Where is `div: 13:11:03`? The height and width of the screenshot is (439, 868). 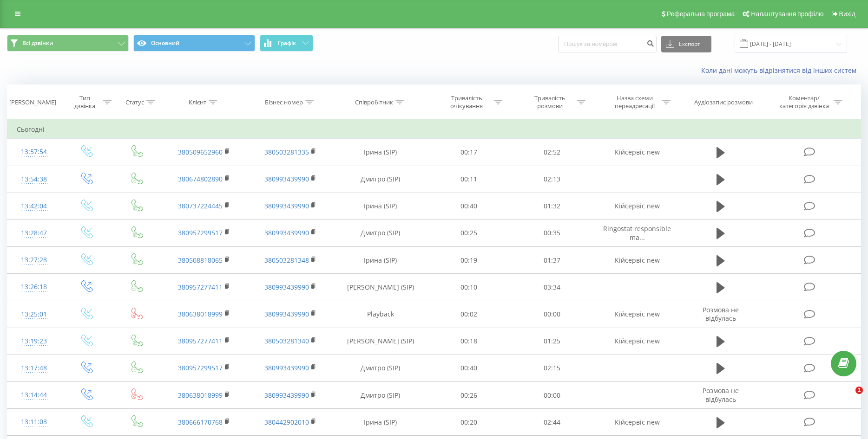
div: 13:11:03 is located at coordinates (34, 422).